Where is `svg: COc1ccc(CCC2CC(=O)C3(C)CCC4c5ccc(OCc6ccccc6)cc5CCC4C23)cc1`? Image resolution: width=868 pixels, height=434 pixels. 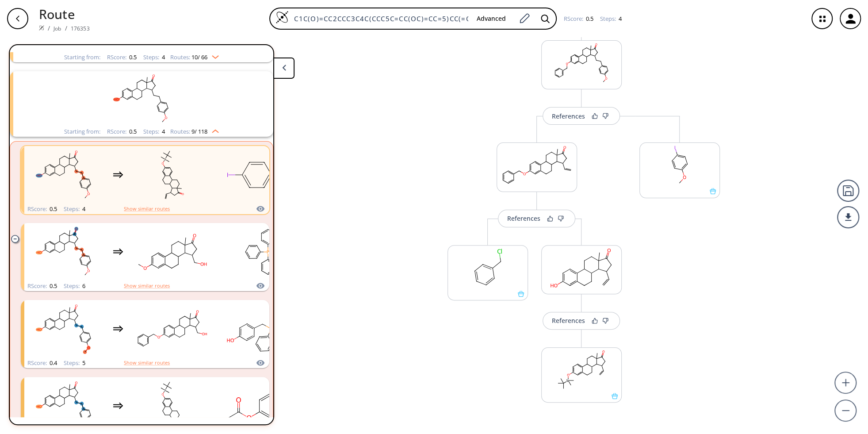 svg: COc1ccc(CCC2CC(=O)C3(C)CCC4c5ccc(OCc6ccccc6)cc5CCC4C23)cc1 is located at coordinates (582, 63).